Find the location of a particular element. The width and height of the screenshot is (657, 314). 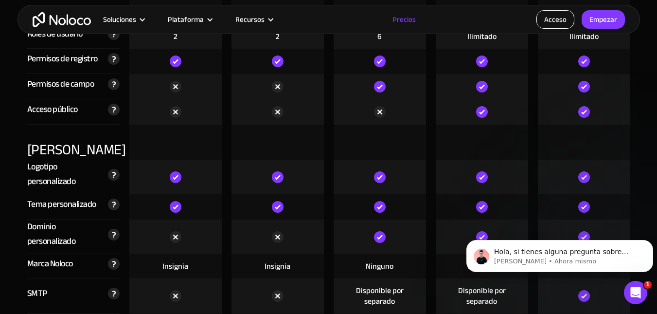

font: Soluciones is located at coordinates (120, 19).